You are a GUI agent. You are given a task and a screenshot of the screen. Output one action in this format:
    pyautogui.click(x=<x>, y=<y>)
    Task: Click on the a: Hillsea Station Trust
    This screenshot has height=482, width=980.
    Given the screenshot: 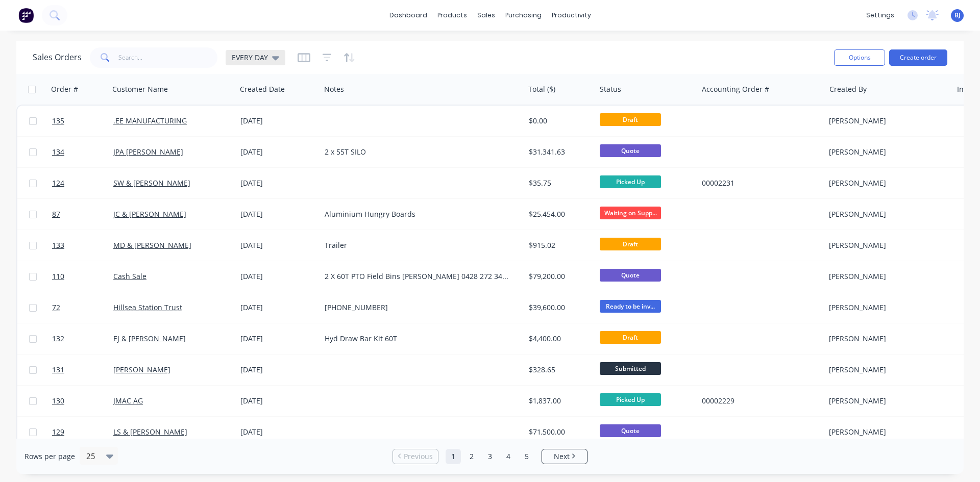 What is the action you would take?
    pyautogui.click(x=148, y=307)
    